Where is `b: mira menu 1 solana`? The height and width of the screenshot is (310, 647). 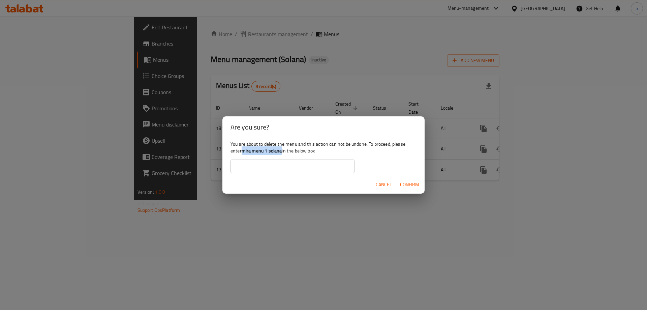 b: mira menu 1 solana is located at coordinates (262, 151).